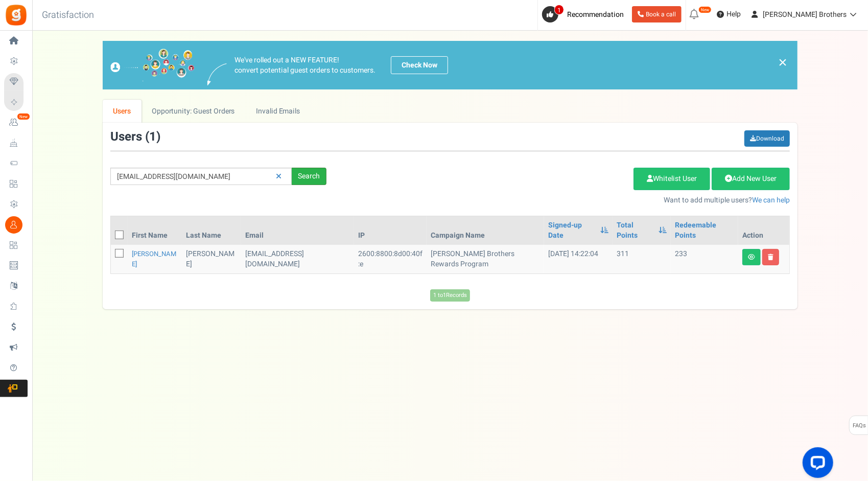 The image size is (868, 481). I want to click on div: Search, so click(309, 176).